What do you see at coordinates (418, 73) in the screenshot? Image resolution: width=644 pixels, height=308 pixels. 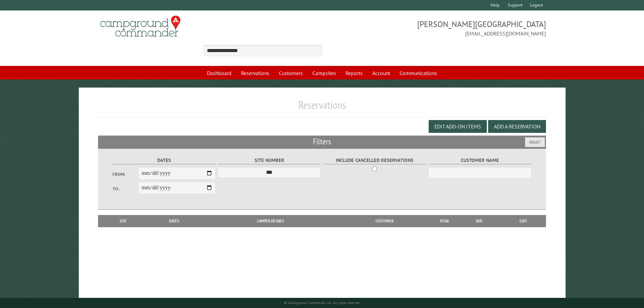 I see `a: Communications` at bounding box center [418, 73].